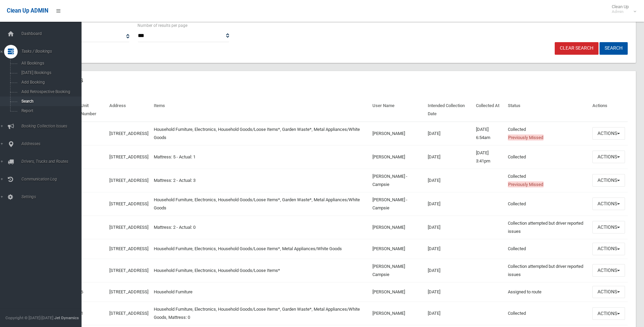  What do you see at coordinates (53, 179) in the screenshot?
I see `span: Communication Log` at bounding box center [53, 179].